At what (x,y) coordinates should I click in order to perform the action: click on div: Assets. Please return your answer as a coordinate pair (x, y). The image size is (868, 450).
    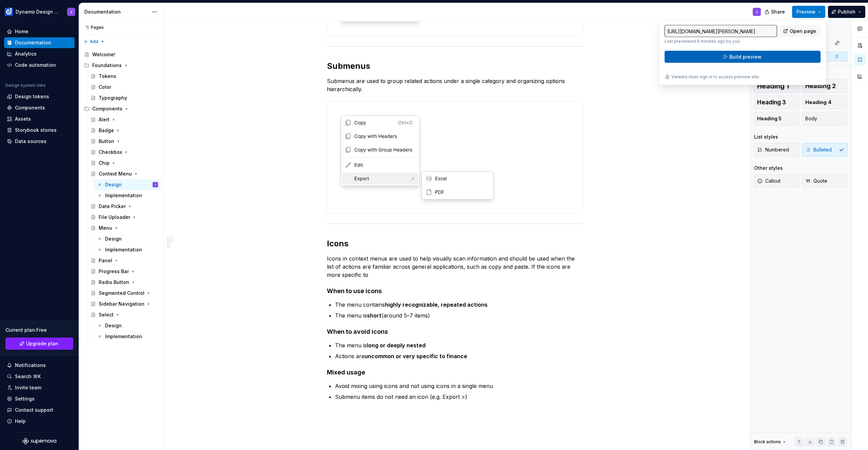
    Looking at the image, I should click on (23, 119).